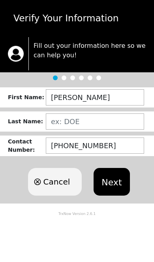 The width and height of the screenshot is (154, 262). Describe the element at coordinates (27, 146) in the screenshot. I see `div: Contact Number :` at that location.